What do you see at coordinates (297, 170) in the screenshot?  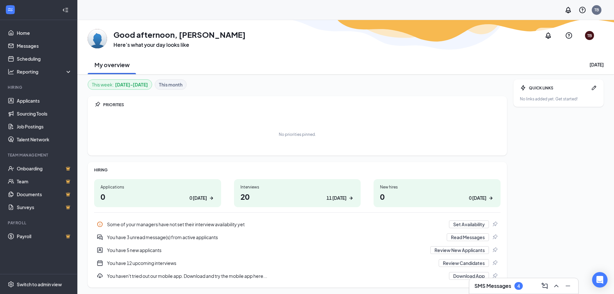 I see `div: HIRING` at bounding box center [297, 170].